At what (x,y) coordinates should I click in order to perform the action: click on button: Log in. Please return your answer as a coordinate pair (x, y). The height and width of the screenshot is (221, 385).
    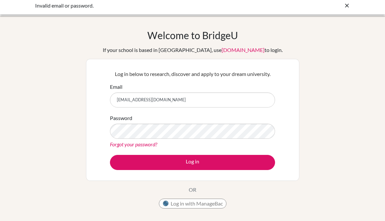
    Looking at the image, I should click on (192, 162).